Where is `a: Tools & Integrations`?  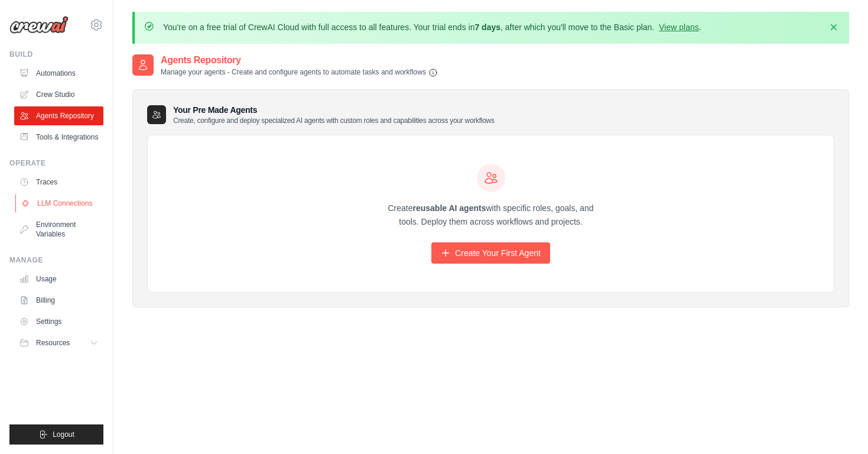
a: Tools & Integrations is located at coordinates (58, 137).